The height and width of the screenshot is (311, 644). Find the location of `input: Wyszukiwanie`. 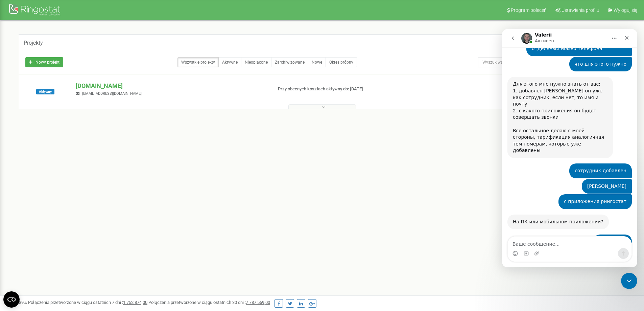

input: Wyszukiwanie is located at coordinates (527, 62).